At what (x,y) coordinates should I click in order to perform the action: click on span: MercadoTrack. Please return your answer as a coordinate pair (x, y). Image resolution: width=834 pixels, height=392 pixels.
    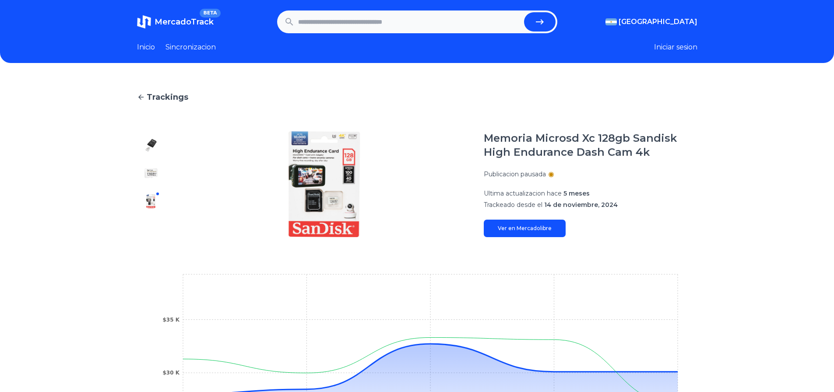
    Looking at the image, I should click on (184, 22).